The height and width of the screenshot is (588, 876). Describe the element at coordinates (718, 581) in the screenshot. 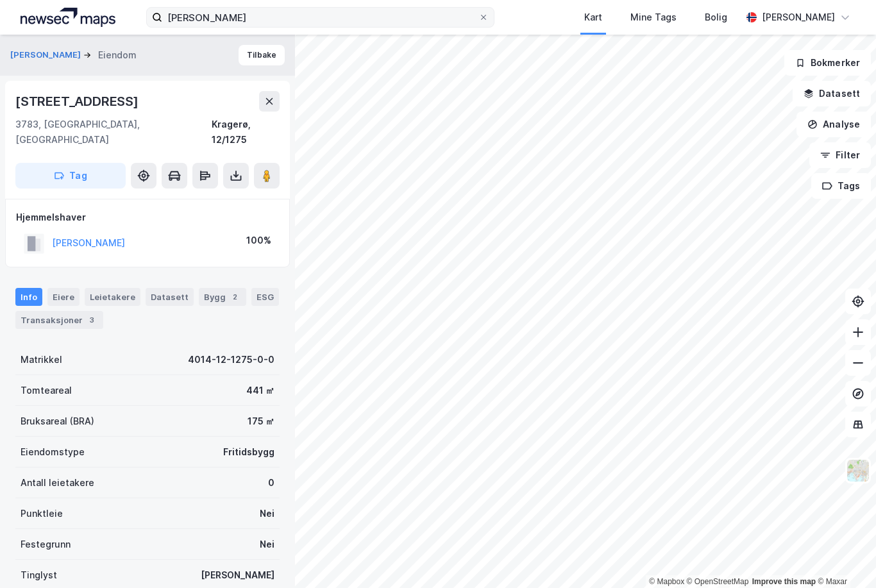

I see `a: OpenStreetMap` at that location.